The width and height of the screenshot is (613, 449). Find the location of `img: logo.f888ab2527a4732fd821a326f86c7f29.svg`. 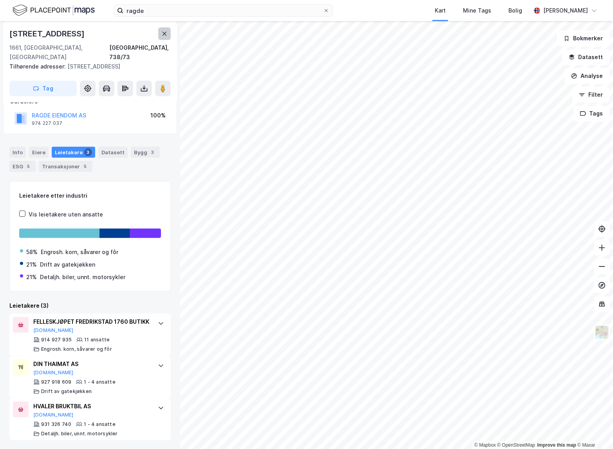

img: logo.f888ab2527a4732fd821a326f86c7f29.svg is located at coordinates (54, 10).